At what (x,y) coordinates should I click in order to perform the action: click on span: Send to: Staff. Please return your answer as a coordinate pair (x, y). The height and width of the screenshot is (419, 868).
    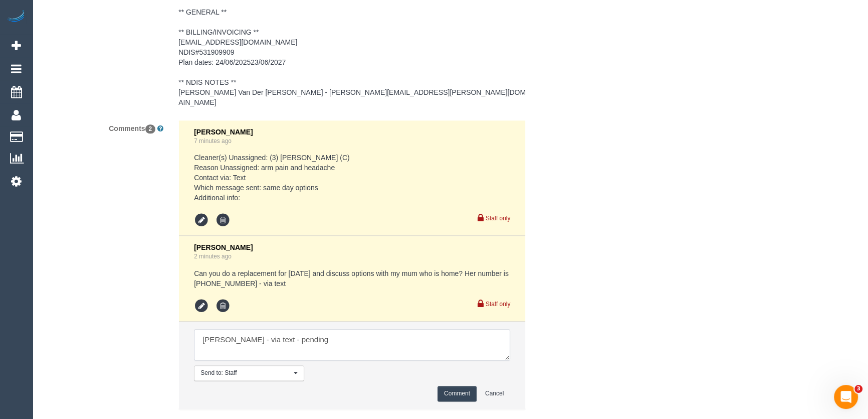
    Looking at the image, I should click on (245, 373).